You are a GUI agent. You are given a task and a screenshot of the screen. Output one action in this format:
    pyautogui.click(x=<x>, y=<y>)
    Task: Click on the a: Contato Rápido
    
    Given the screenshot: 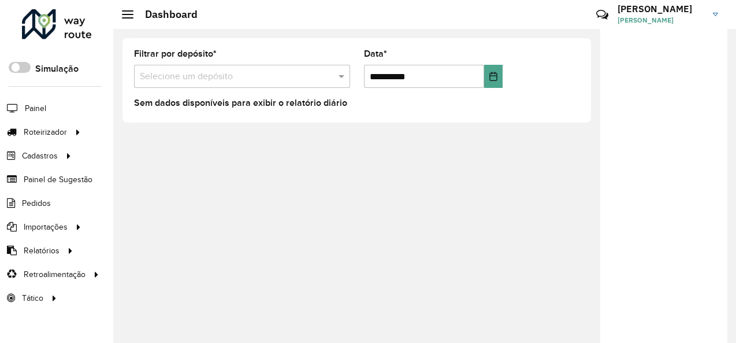 What is the action you would take?
    pyautogui.click(x=602, y=14)
    